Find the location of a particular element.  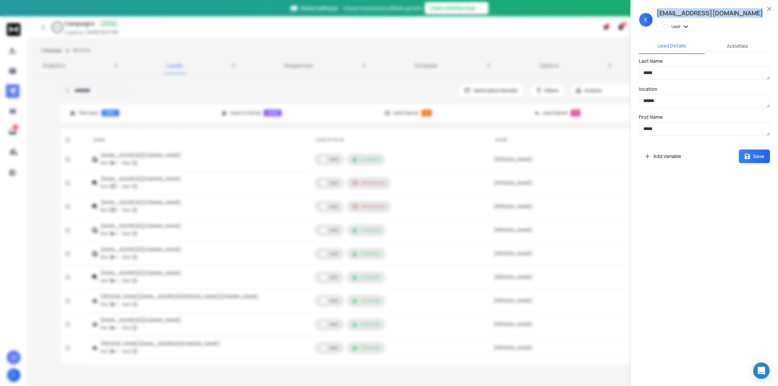

button: Save is located at coordinates (754, 156).